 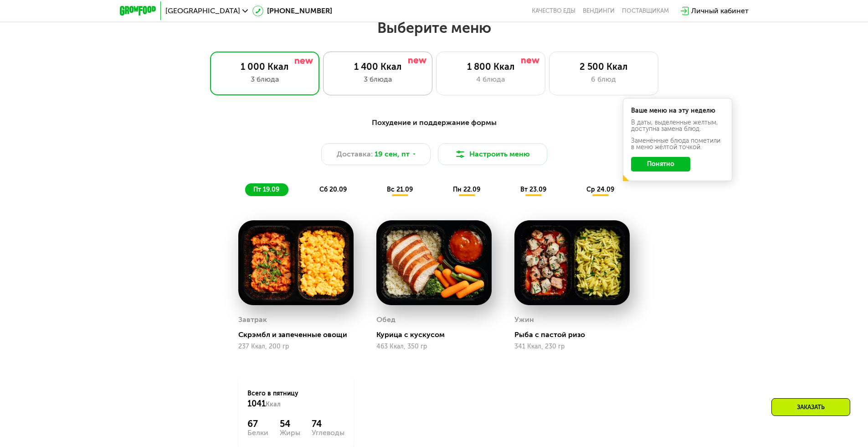 I want to click on div: Рыба с пастой ризо, so click(x=576, y=335).